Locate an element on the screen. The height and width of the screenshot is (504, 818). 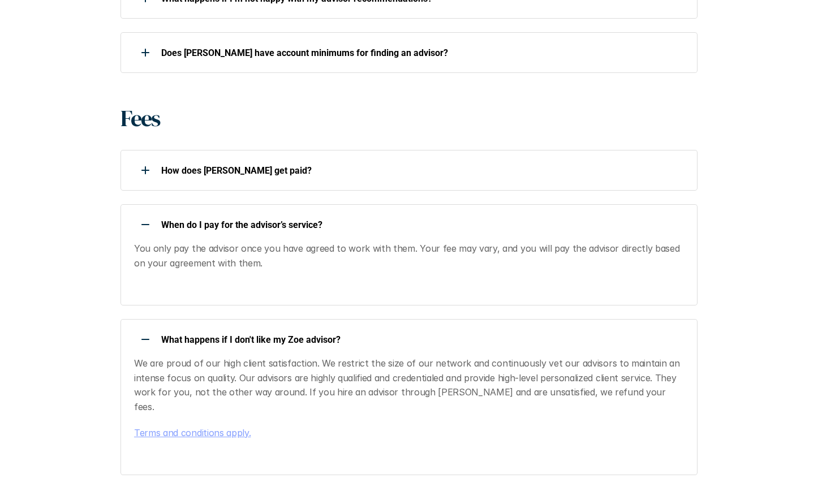
p: We are proud of our high client satisfaction. We restrict the size of our network and continuousl... is located at coordinates (408, 385).